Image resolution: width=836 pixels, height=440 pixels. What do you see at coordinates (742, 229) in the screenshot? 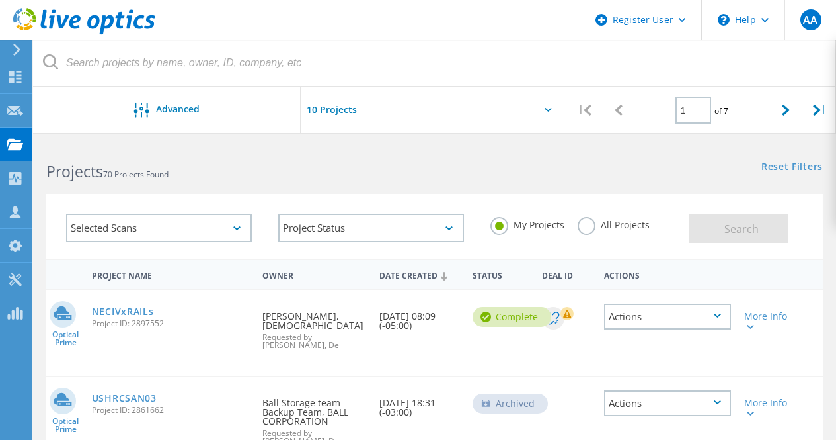
I see `span: Search` at bounding box center [742, 229].